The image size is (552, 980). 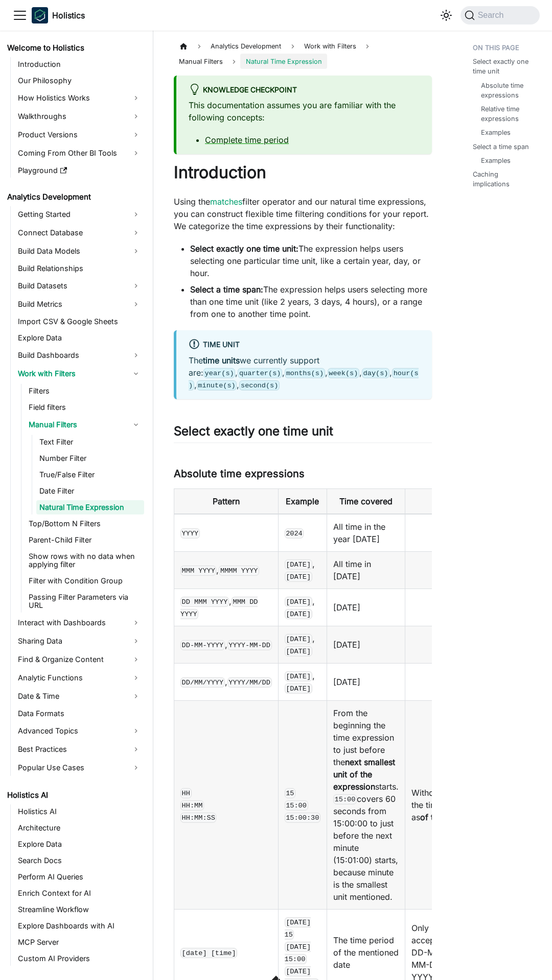 I want to click on th: Pattern, so click(x=226, y=502).